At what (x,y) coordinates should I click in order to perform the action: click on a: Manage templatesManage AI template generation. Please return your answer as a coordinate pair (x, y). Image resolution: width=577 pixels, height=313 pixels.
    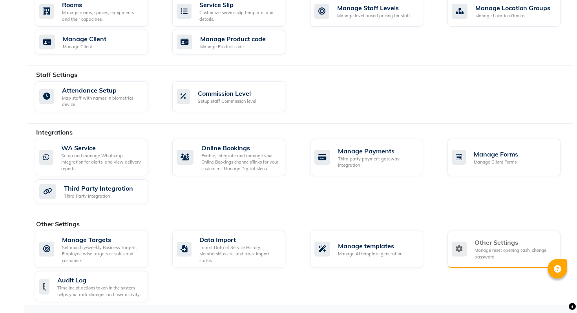
    Looking at the image, I should click on (373, 250).